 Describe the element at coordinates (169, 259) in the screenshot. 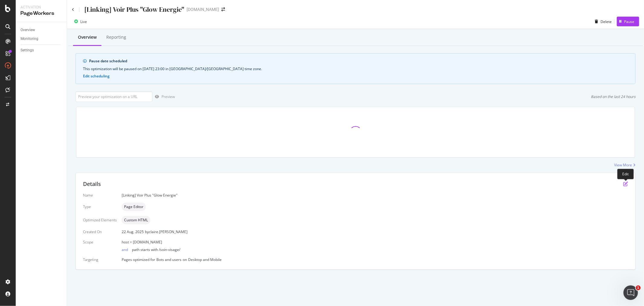

I see `div: Bots and users` at that location.